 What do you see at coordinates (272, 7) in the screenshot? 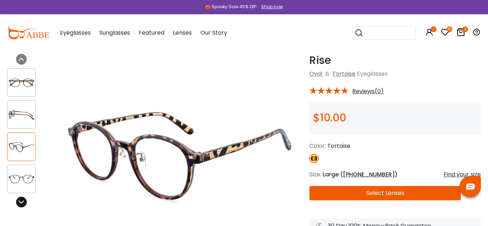
I see `div: Shop now` at bounding box center [272, 7].